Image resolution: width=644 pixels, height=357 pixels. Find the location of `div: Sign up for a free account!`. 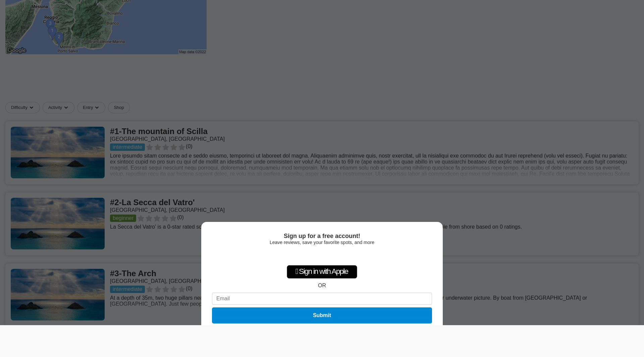

div: Sign up for a free account! is located at coordinates (322, 236).